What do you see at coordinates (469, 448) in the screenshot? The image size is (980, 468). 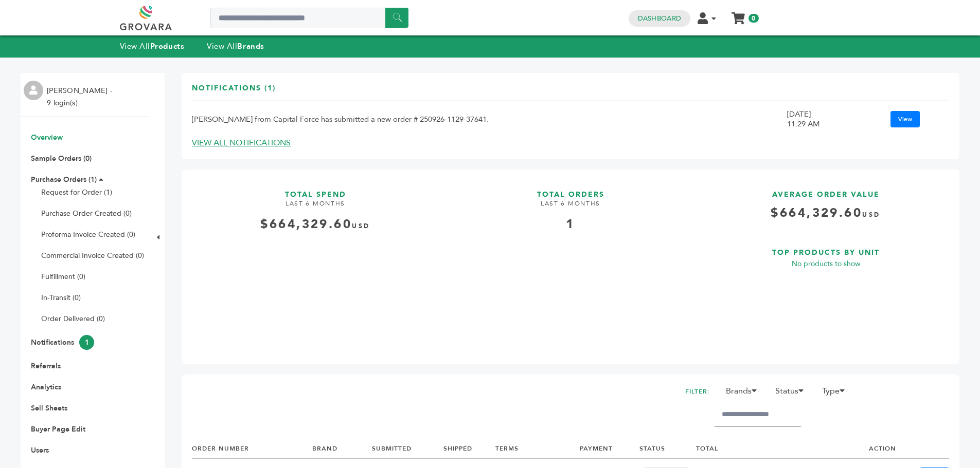 I see `th: SHIPPED` at bounding box center [469, 448].